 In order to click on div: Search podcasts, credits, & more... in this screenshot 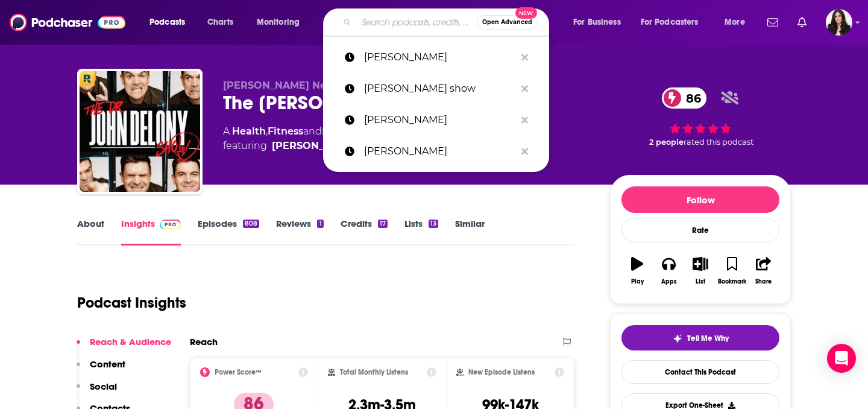, I will do `click(447, 22)`.